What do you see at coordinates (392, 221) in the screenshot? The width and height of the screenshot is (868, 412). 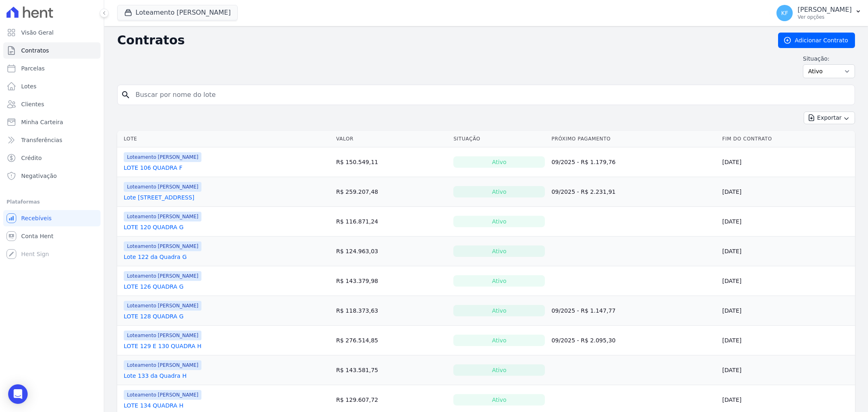 I see `td: R$ 116.871,24` at bounding box center [392, 221].